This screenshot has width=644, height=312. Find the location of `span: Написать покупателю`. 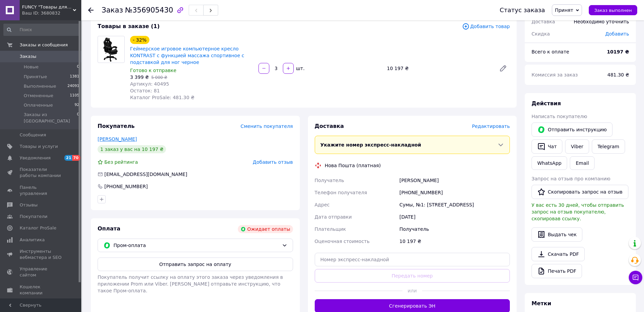

span: Написать покупателю is located at coordinates (559, 117).